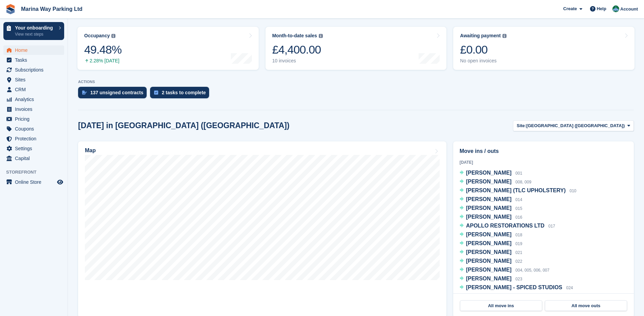  What do you see at coordinates (480, 36) in the screenshot?
I see `div: Awaiting payment` at bounding box center [480, 36].